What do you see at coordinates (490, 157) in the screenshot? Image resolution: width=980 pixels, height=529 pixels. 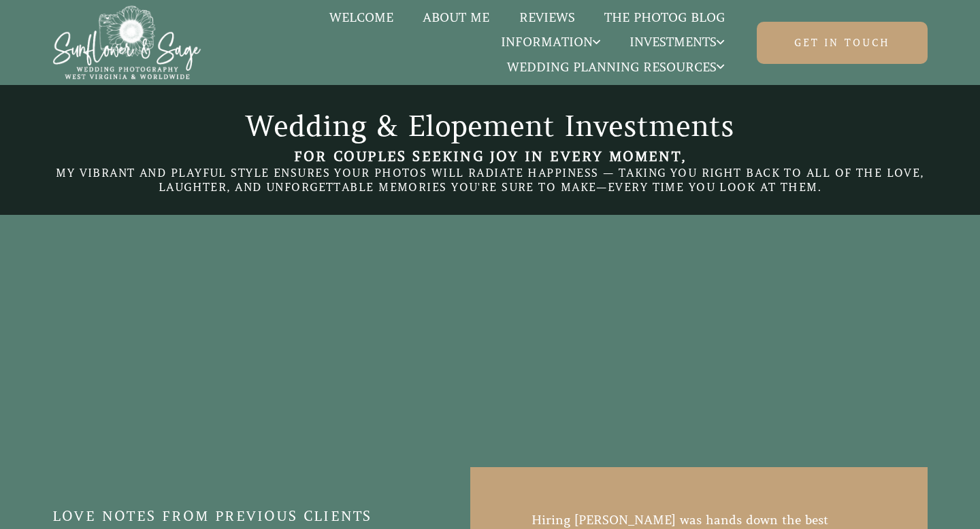 I see `strong: For couples seeking joy in every moment,` at bounding box center [490, 157].